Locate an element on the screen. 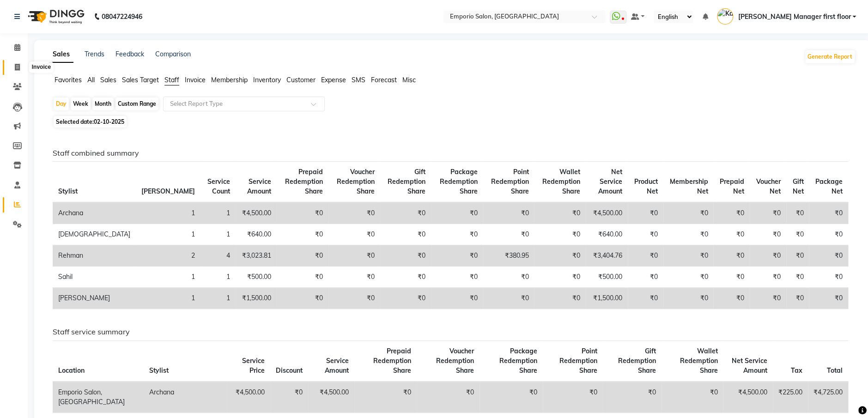 This screenshot has height=418, width=868. span: Prepaid Redemption Share is located at coordinates (304, 181).